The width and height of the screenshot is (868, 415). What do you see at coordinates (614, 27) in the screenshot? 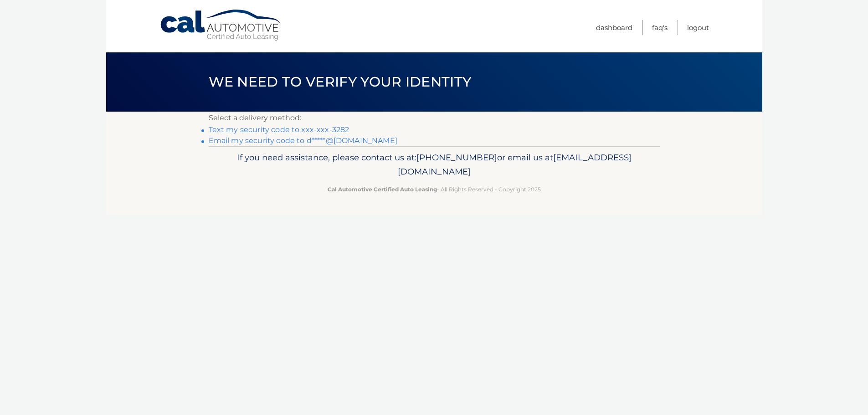
I see `a: Dashboard` at bounding box center [614, 27].